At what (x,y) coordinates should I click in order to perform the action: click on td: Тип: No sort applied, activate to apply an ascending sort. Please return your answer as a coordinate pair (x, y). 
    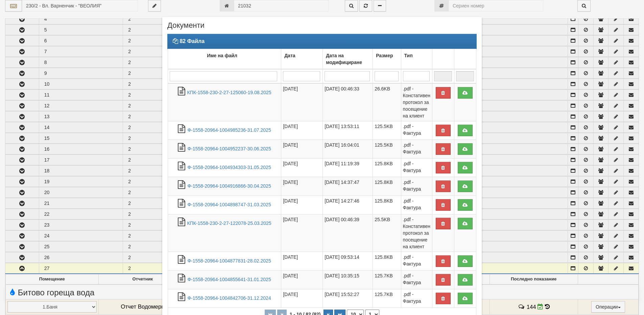
    Looking at the image, I should click on (417, 59).